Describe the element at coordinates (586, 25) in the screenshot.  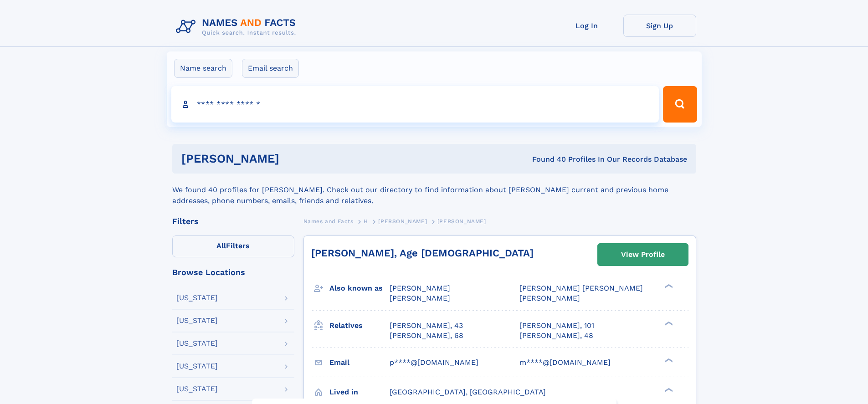
I see `a: Log In` at that location.